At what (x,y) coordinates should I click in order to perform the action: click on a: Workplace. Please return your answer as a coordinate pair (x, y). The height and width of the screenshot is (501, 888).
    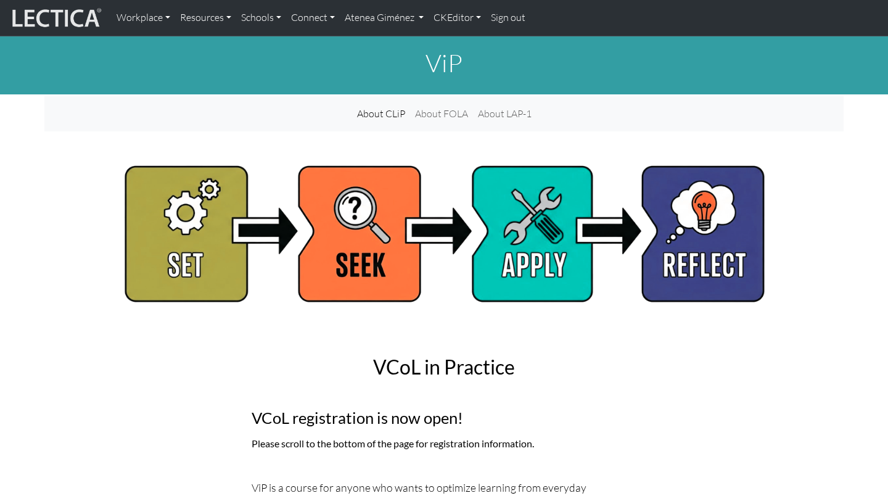
    Looking at the image, I should click on (143, 18).